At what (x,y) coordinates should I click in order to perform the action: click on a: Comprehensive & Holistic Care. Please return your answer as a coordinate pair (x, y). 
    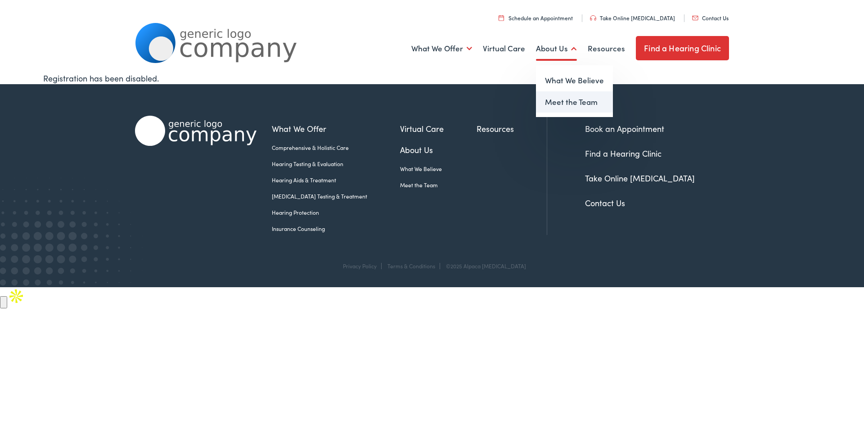
    Looking at the image, I should click on (336, 148).